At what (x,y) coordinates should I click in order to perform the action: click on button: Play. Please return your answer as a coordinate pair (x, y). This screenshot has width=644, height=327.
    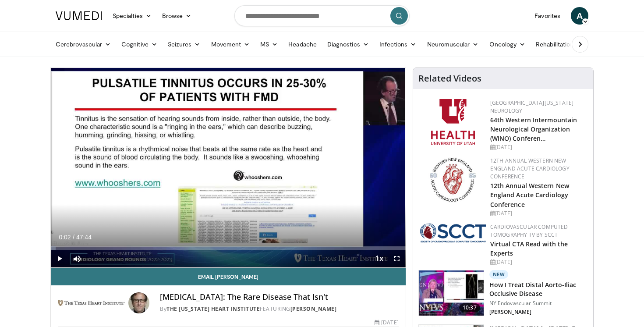
    Looking at the image, I should click on (60, 259).